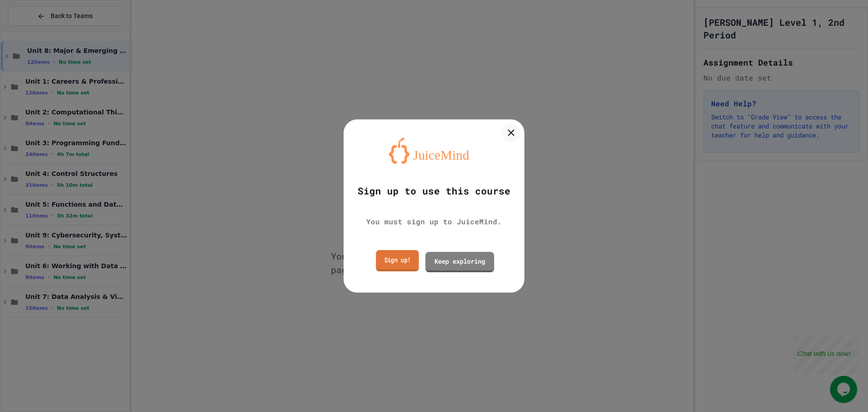 This screenshot has height=412, width=868. Describe the element at coordinates (434, 222) in the screenshot. I see `div: You must sign up to JuiceMind.` at that location.